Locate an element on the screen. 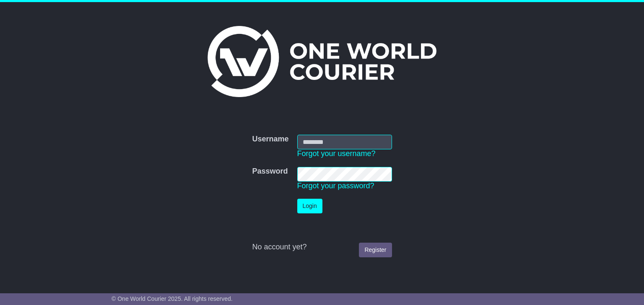 The height and width of the screenshot is (305, 644). label: Password is located at coordinates (270, 172).